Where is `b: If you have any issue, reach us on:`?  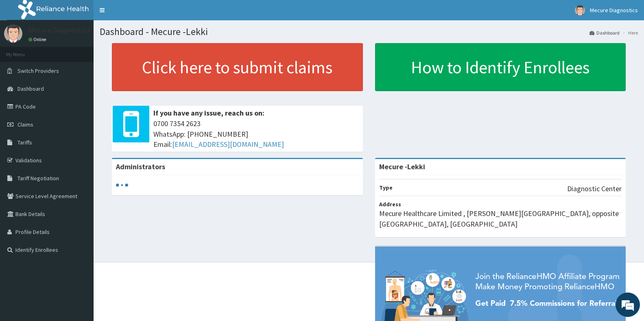 b: If you have any issue, reach us on: is located at coordinates (208, 112).